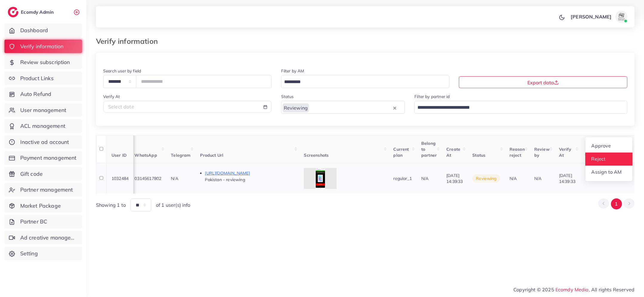 The width and height of the screenshot is (644, 297). What do you see at coordinates (453, 152) in the screenshot?
I see `span: Create At` at bounding box center [453, 152].